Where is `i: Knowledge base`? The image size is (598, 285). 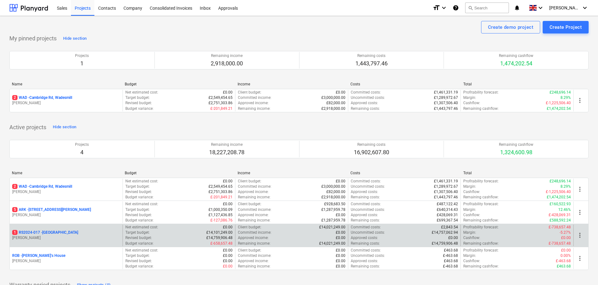 i: Knowledge base is located at coordinates (456, 8).